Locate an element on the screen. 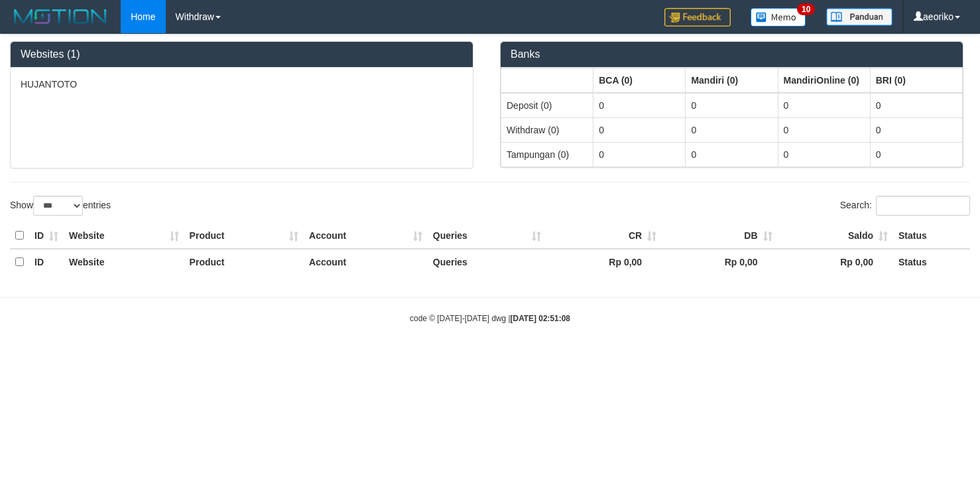 This screenshot has height=491, width=980. img: Button%20Memo.svg is located at coordinates (778, 18).